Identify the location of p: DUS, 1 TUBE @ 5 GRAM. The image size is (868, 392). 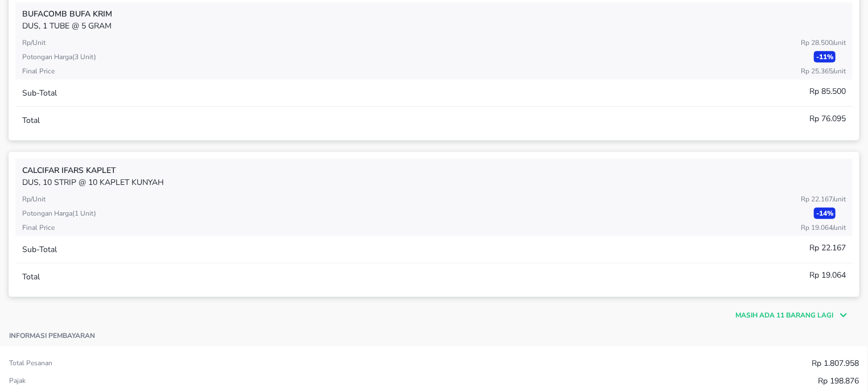
(433, 25).